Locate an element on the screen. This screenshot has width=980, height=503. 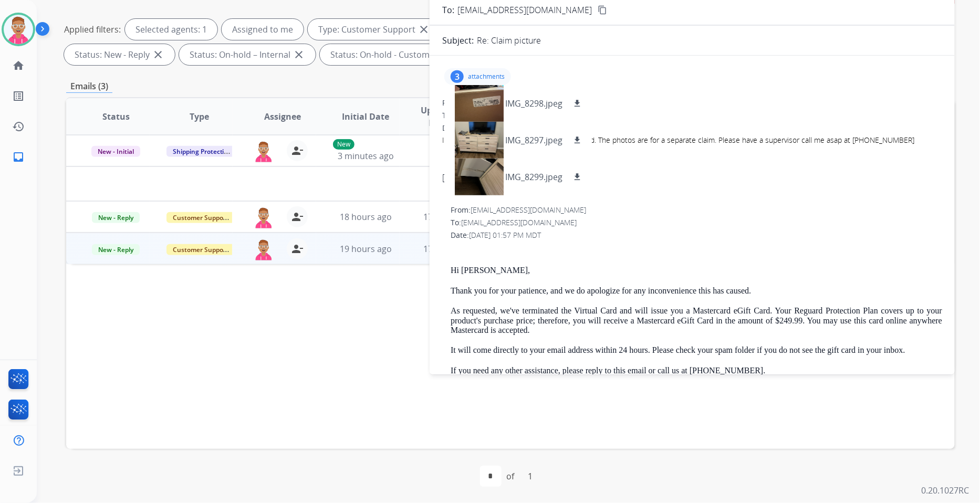
div: Type: Customer Support is located at coordinates (374, 30).